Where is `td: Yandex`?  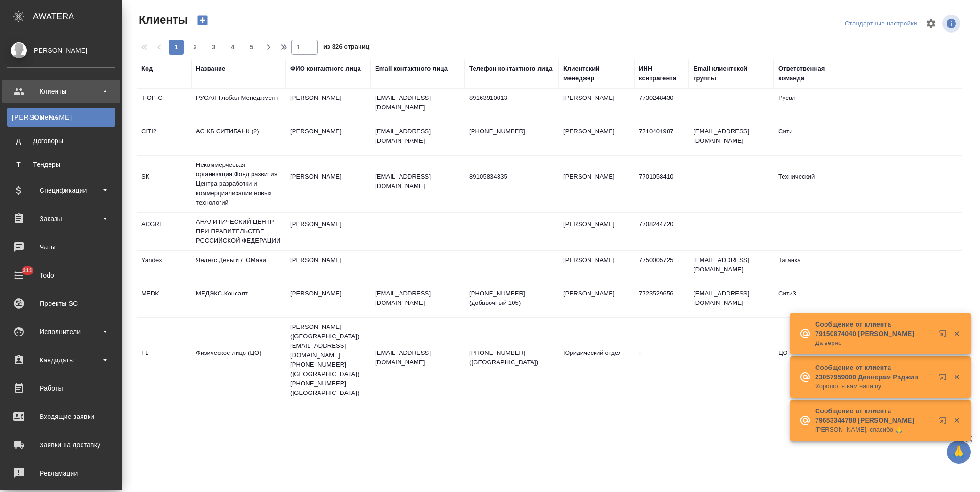
td: Yandex is located at coordinates (164, 267).